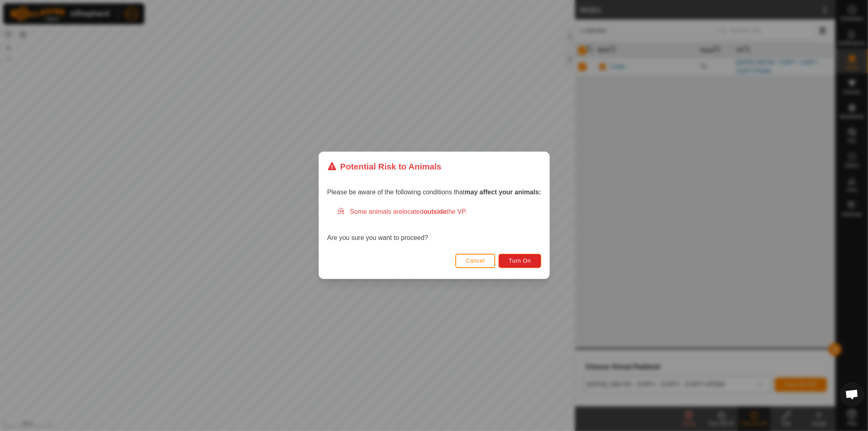 The width and height of the screenshot is (868, 431). Describe the element at coordinates (434, 193) in the screenshot. I see `span: Please be aware of the following conditions that` at that location.